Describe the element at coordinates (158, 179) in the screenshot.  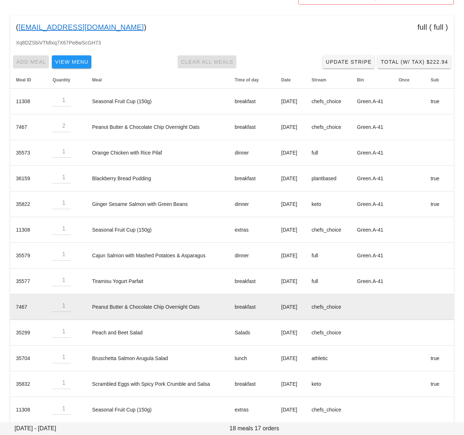
I see `td: Blackberry Bread Pudding` at that location.